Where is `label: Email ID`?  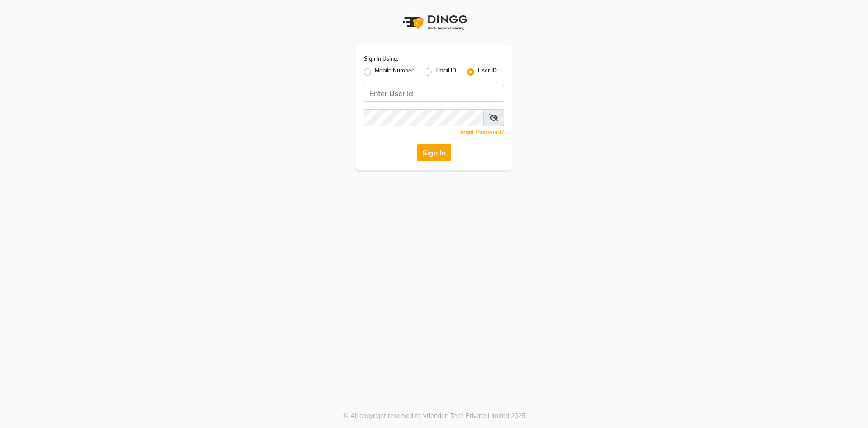
label: Email ID is located at coordinates (446, 72).